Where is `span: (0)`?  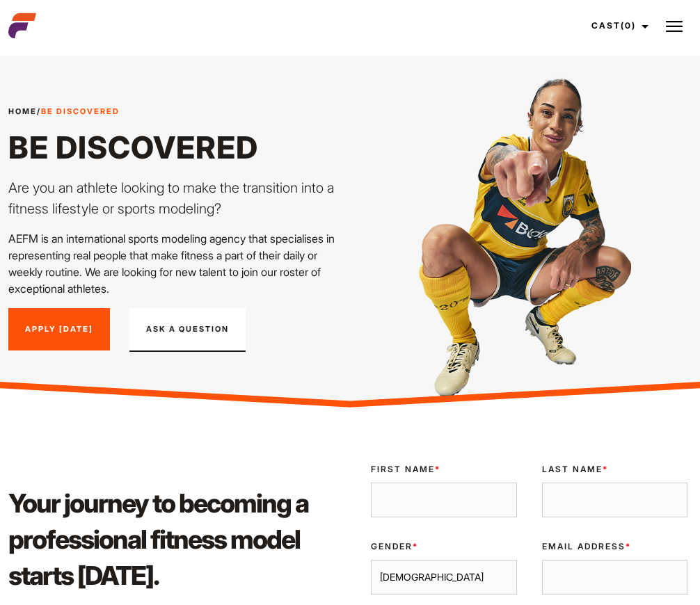 span: (0) is located at coordinates (628, 25).